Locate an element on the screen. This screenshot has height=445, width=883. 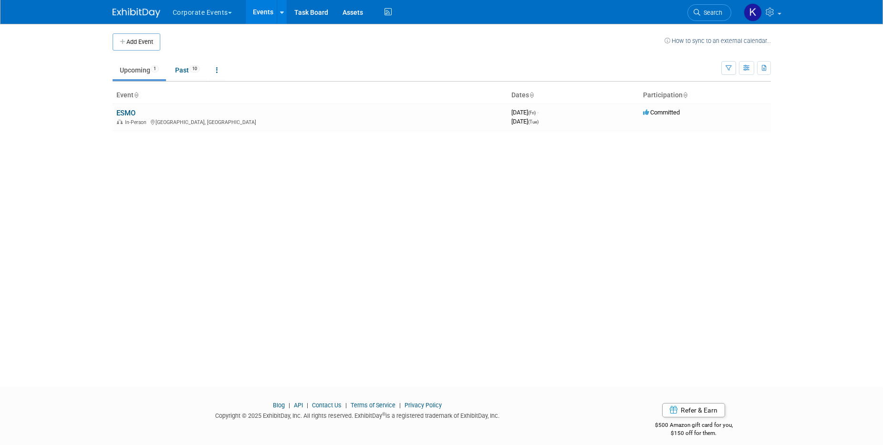
div: $150 off for them. is located at coordinates (694, 433).